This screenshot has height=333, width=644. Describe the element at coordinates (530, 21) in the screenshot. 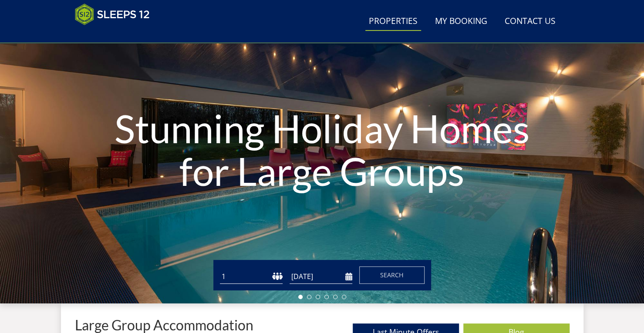

I see `a: Contact Us` at that location.